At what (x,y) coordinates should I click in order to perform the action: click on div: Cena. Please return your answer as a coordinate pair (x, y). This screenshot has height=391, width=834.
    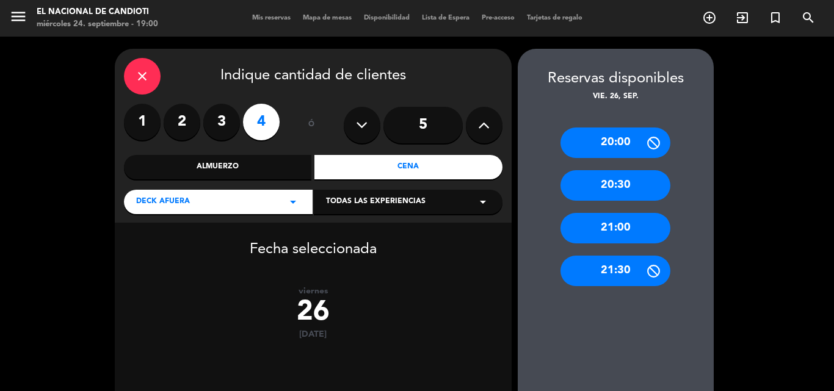
    Looking at the image, I should click on (408, 167).